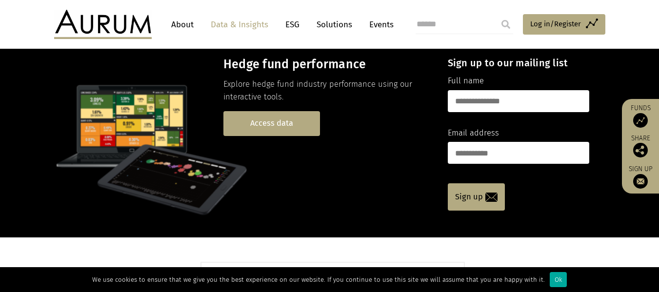 Image resolution: width=659 pixels, height=292 pixels. What do you see at coordinates (103, 24) in the screenshot?
I see `img: Aurum` at bounding box center [103, 24].